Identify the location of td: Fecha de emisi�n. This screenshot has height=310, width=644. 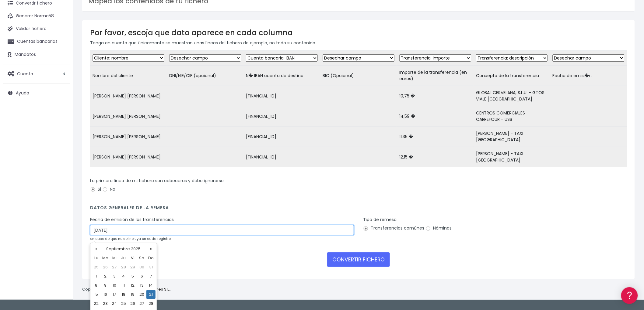
(589, 76).